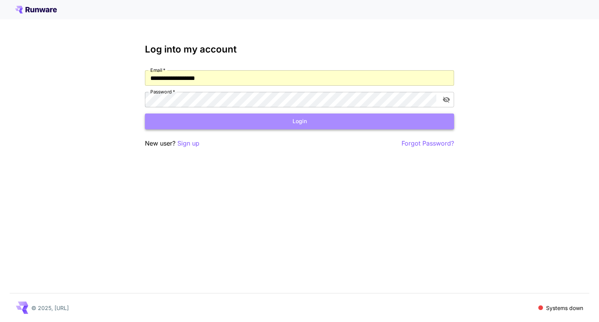 This screenshot has width=599, height=322. I want to click on p: Forgot Password?, so click(428, 143).